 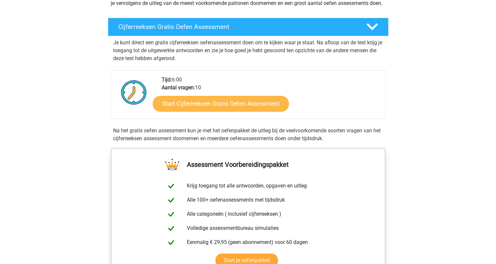 I want to click on b: Tijd:, so click(x=167, y=79).